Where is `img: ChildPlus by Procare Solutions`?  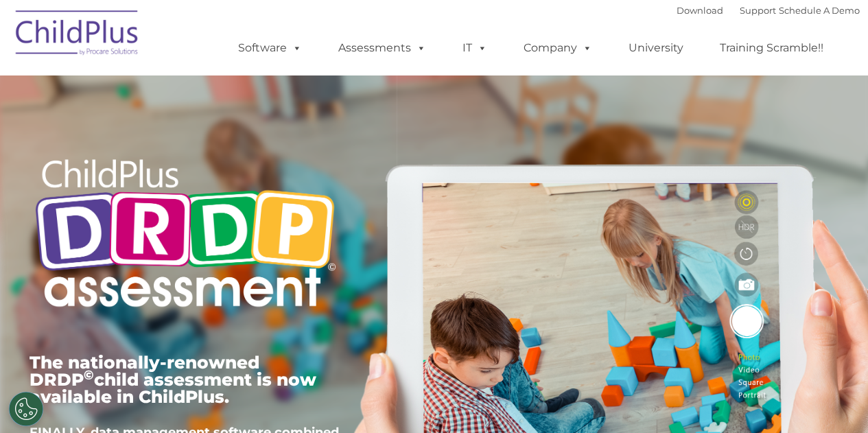 img: ChildPlus by Procare Solutions is located at coordinates (77, 35).